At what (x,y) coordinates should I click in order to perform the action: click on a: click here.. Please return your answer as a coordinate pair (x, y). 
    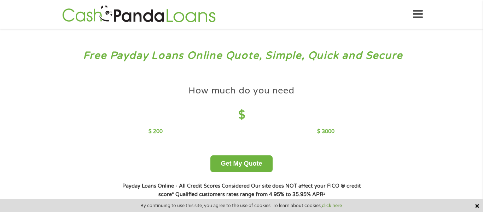
    Looking at the image, I should click on (332, 205).